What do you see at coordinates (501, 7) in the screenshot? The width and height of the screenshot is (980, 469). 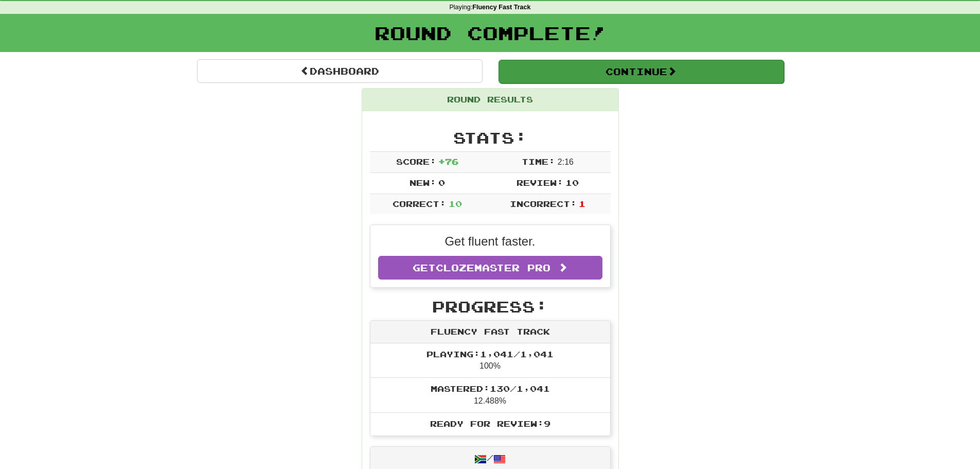 I see `strong: Fluency Fast Track` at bounding box center [501, 7].